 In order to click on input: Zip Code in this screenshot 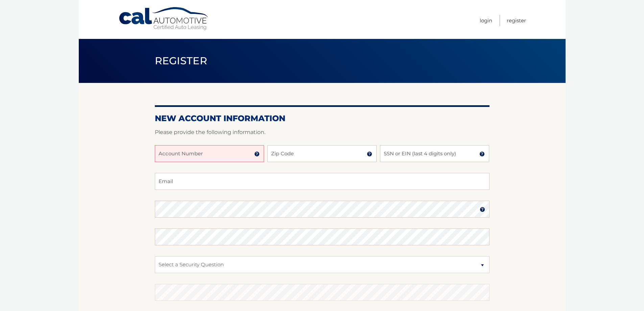, I will do `click(322, 154)`.